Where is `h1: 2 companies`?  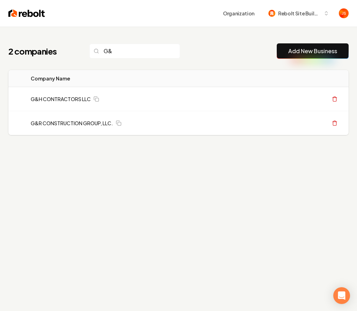 h1: 2 companies is located at coordinates (42, 51).